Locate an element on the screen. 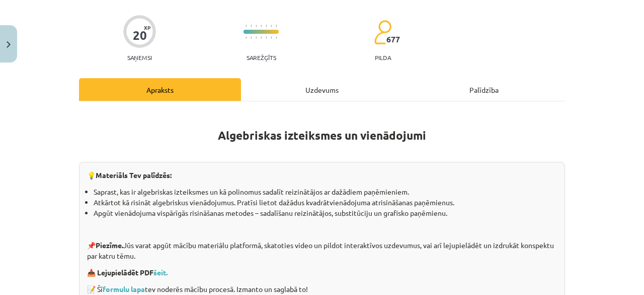 The height and width of the screenshot is (295, 644). a: šeit. is located at coordinates (160, 272).